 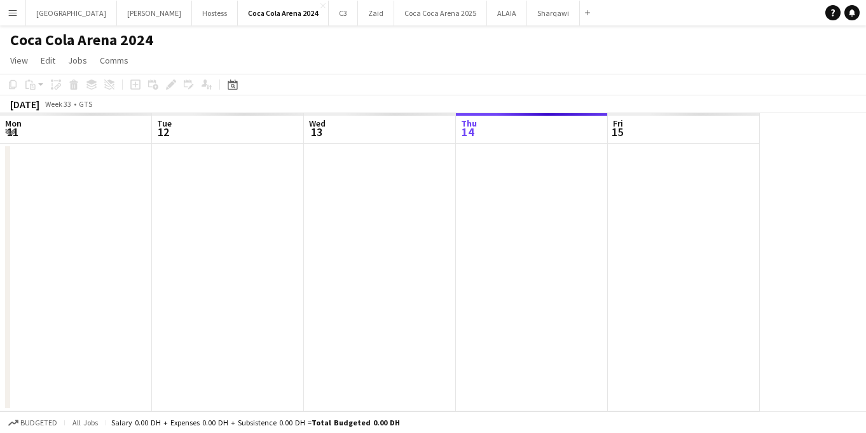 I want to click on button: Zaid, so click(x=376, y=13).